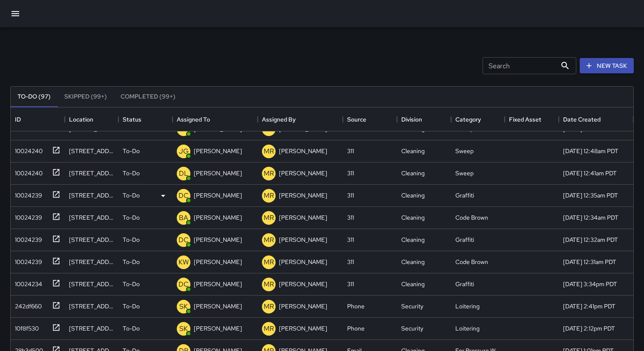 Image resolution: width=644 pixels, height=351 pixels. What do you see at coordinates (91, 306) in the screenshot?
I see `div: 761 Minna Street` at bounding box center [91, 306].